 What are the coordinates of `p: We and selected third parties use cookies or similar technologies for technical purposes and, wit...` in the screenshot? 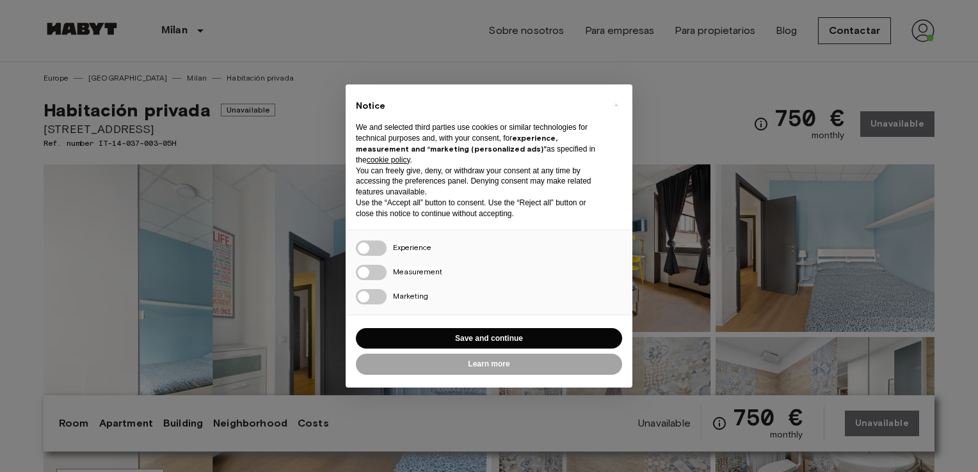 It's located at (479, 143).